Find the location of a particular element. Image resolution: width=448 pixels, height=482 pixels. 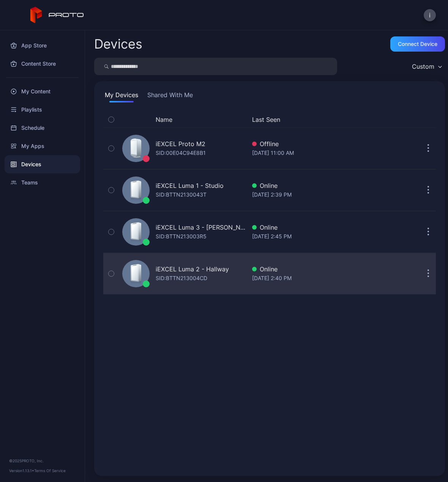

div: iEXCEL Luma 1 - Studio is located at coordinates (190, 186).